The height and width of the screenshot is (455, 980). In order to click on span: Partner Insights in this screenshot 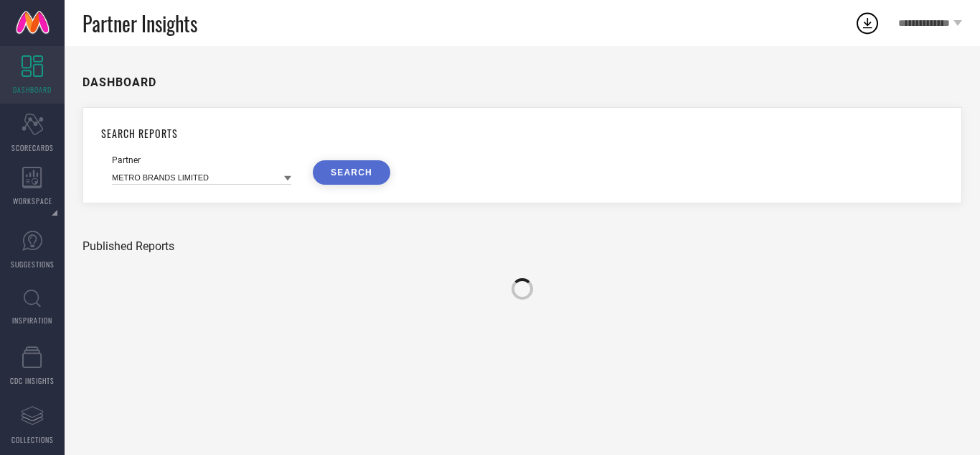, I will do `click(140, 23)`.